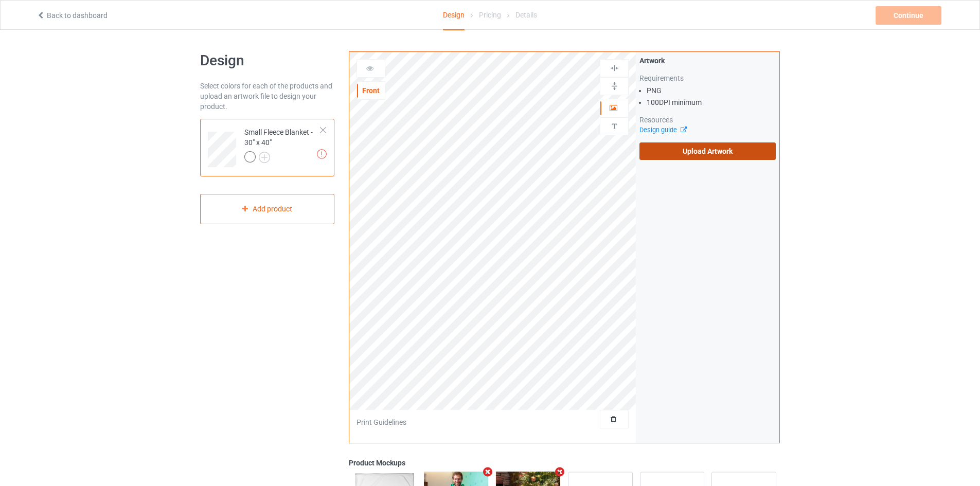 This screenshot has width=980, height=486. Describe the element at coordinates (267, 96) in the screenshot. I see `div: Select colors for each of the products and upload an artwork file to design your product.` at that location.